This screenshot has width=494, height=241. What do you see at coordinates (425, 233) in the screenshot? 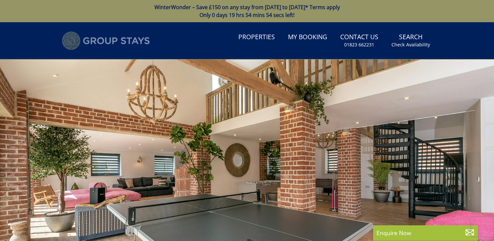
I see `p: Enquire Now` at bounding box center [425, 233].